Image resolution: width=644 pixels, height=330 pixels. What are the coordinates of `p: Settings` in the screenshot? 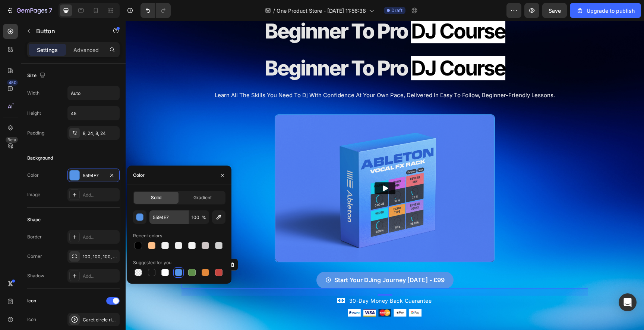 It's located at (47, 50).